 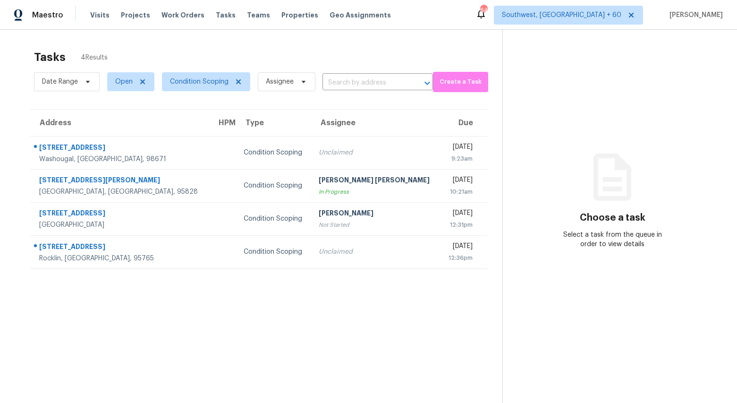 What do you see at coordinates (60, 82) in the screenshot?
I see `span: Date Range` at bounding box center [60, 82].